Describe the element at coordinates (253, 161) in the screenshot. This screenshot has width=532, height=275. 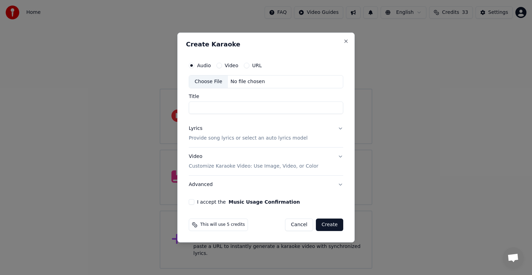
I see `div: Video` at that location.